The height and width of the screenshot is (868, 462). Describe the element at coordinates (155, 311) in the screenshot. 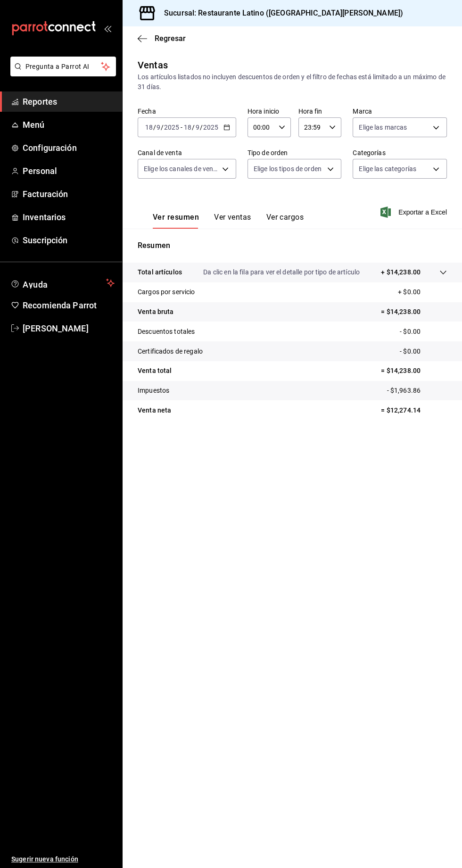

I see `p: Venta bruta` at that location.